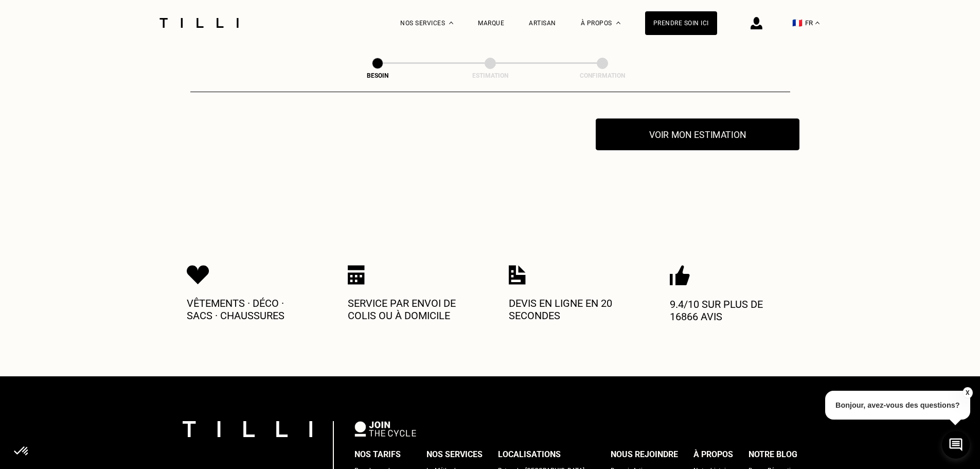 This screenshot has width=980, height=469. What do you see at coordinates (454, 455) in the screenshot?
I see `div: Nos services` at bounding box center [454, 455].